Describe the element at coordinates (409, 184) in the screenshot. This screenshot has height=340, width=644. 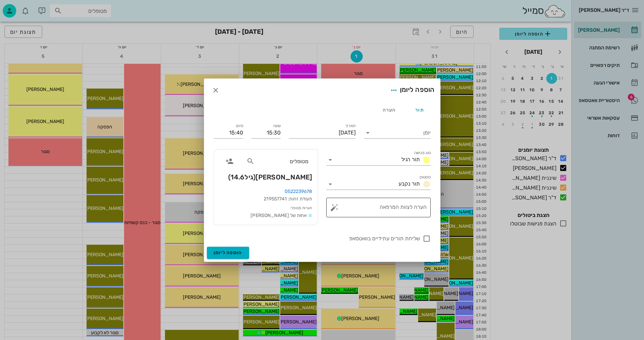
I see `span: תור נקבע` at that location.